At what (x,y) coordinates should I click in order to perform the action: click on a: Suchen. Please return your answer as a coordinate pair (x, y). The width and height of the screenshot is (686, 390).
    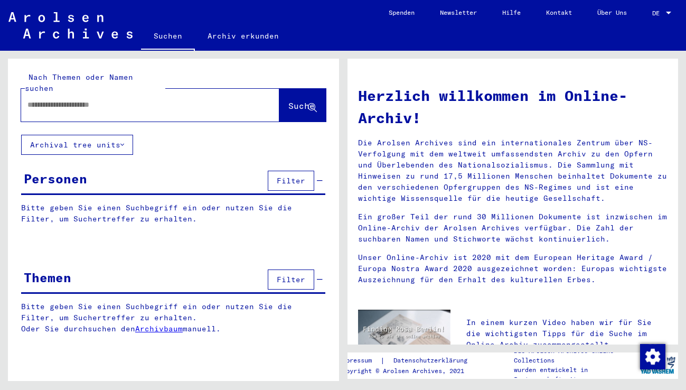
    Looking at the image, I should click on (168, 37).